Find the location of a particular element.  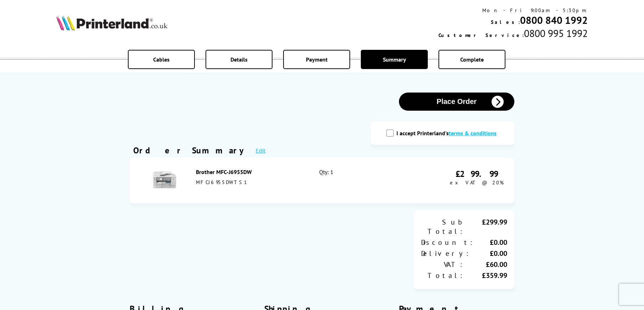

span: Customer Service: is located at coordinates (481, 35).